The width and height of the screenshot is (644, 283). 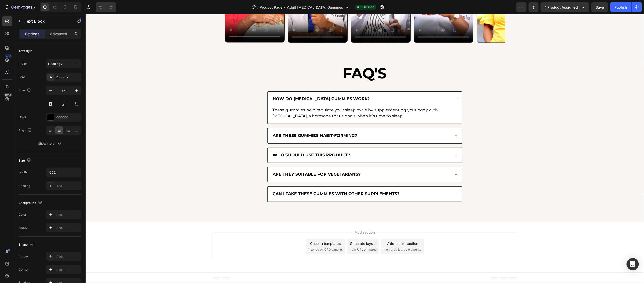 I want to click on div: Background, so click(x=31, y=203).